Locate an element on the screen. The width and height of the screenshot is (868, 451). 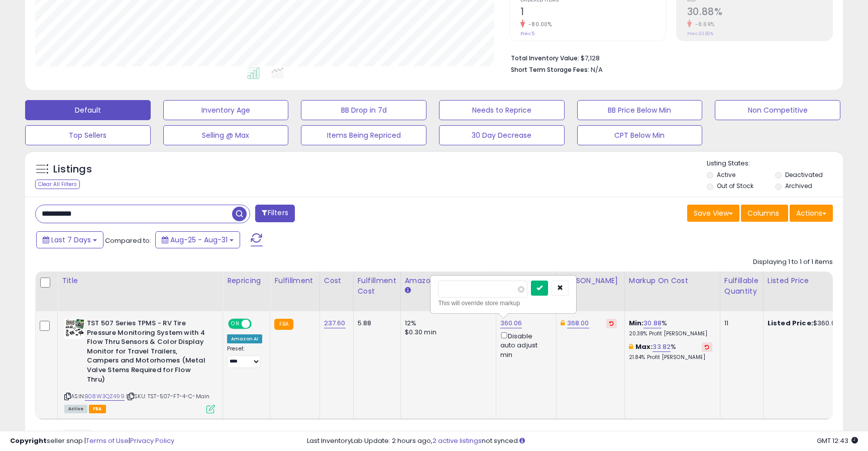
span: FBA is located at coordinates (98, 408).